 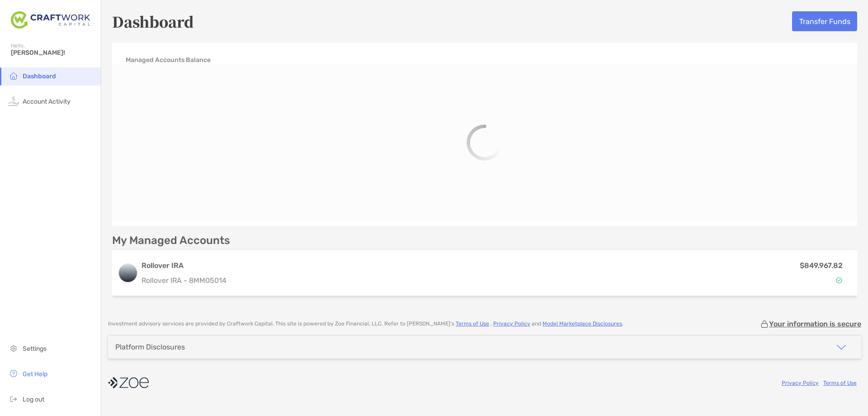 What do you see at coordinates (33, 399) in the screenshot?
I see `span: Log out` at bounding box center [33, 399].